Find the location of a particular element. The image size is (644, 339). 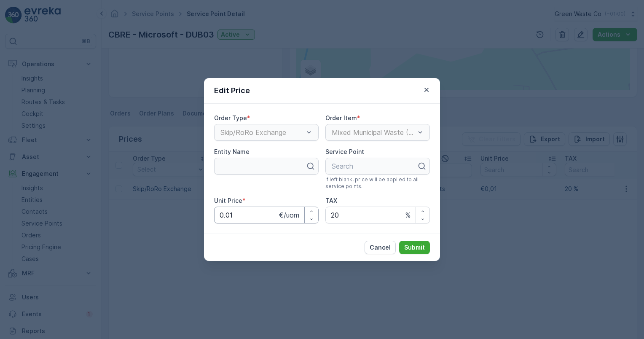

p: Submit is located at coordinates (415, 248).